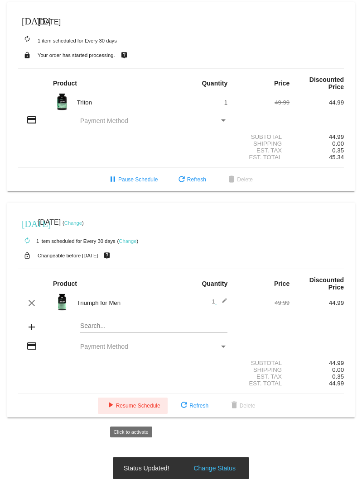  I want to click on mat-icon: clear, so click(32, 303).